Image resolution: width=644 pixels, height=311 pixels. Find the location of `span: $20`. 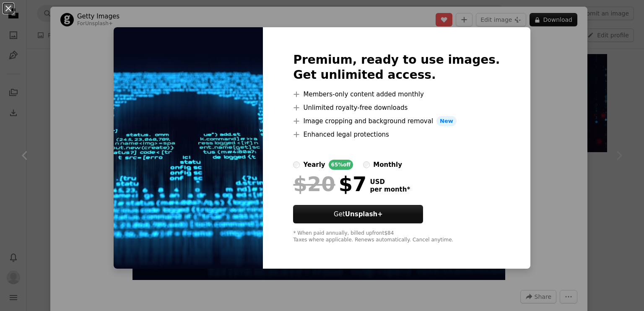

span: $20 is located at coordinates (314, 184).